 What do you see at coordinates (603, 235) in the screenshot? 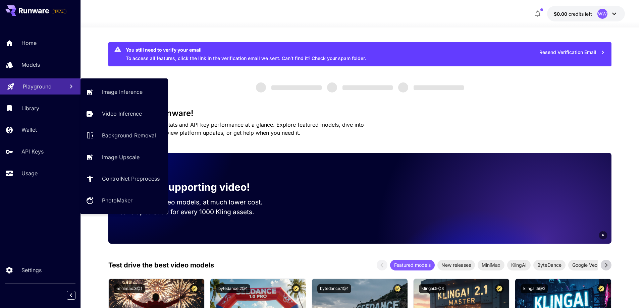
I see `span: 6` at bounding box center [603, 235].